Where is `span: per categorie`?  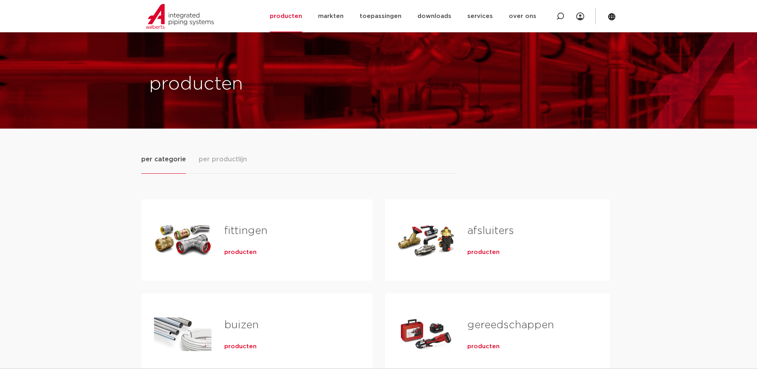 span: per categorie is located at coordinates (164, 159).